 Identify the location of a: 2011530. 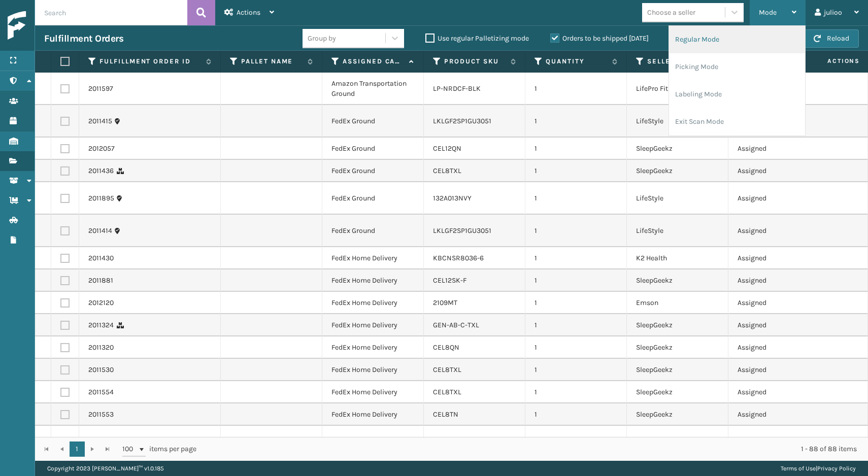
(101, 370).